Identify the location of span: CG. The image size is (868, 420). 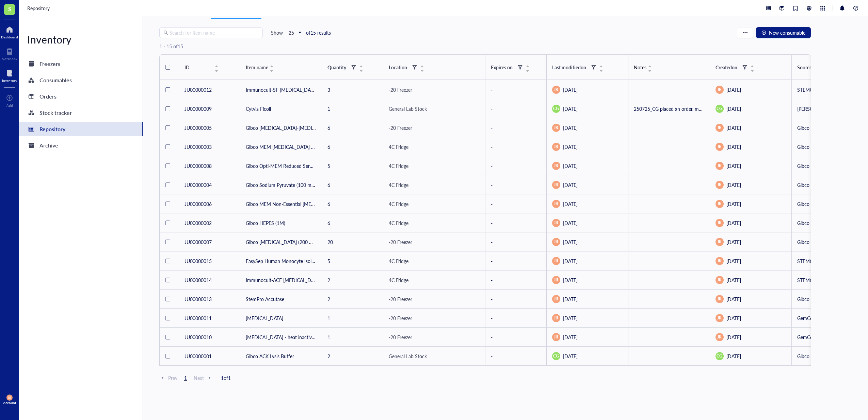
(719, 108).